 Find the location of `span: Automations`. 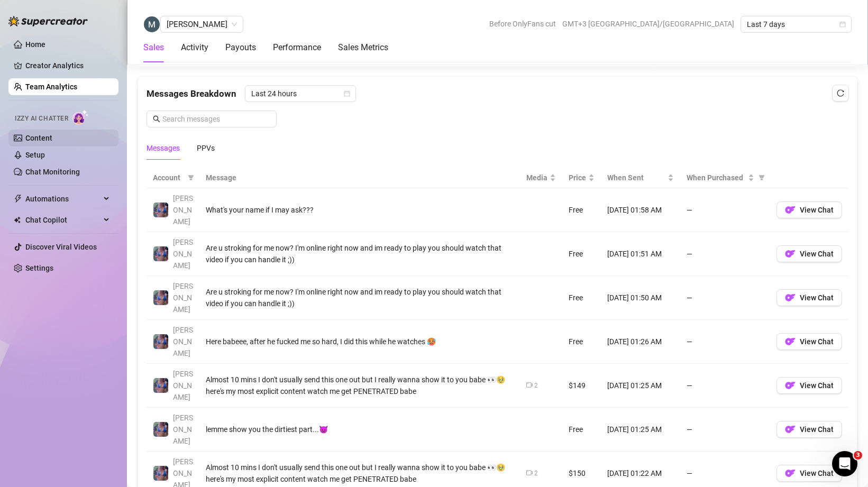

span: Automations is located at coordinates (63, 199).